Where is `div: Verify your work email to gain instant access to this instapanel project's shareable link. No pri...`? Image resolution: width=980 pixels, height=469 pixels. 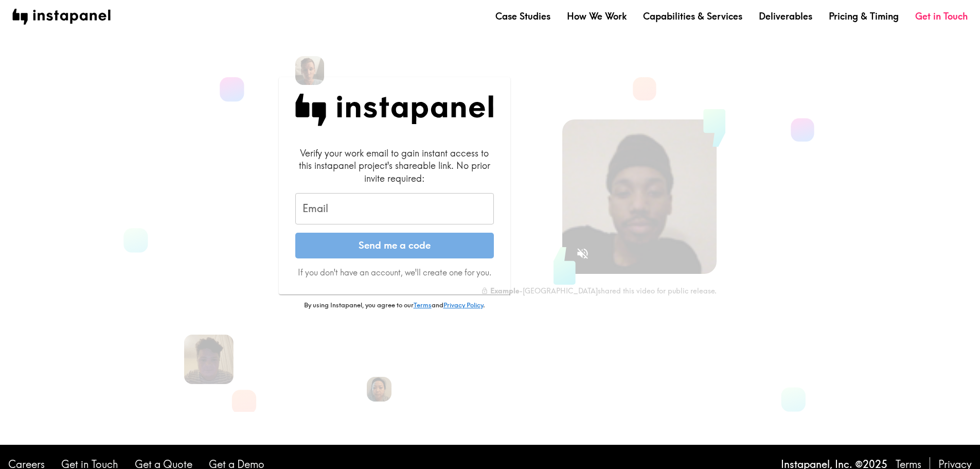
div: Verify your work email to gain instant access to this instapanel project's shareable link. No pri... is located at coordinates (395, 166).